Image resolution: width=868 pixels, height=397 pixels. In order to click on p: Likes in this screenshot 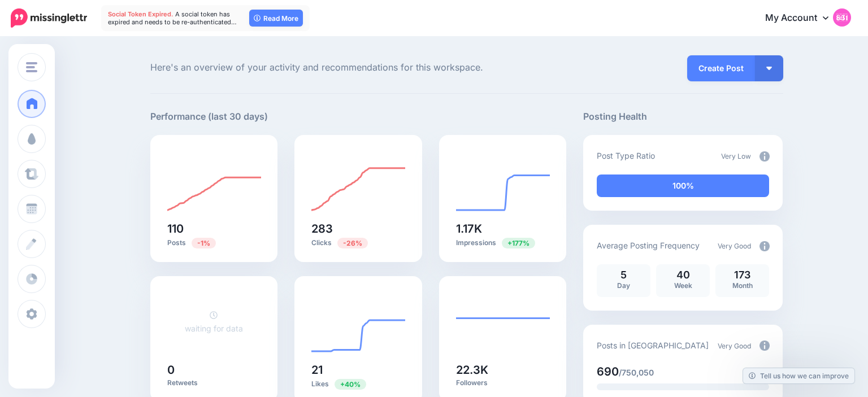, I will do `click(359, 384)`.